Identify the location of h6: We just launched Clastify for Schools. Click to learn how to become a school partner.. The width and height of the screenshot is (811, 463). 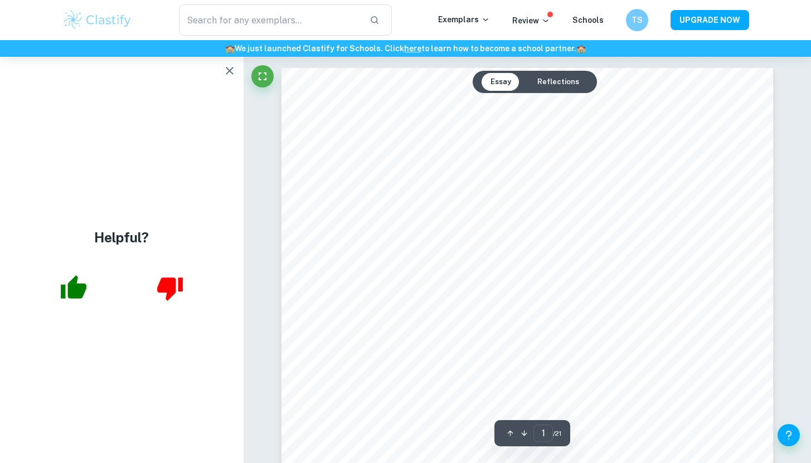
(405, 48).